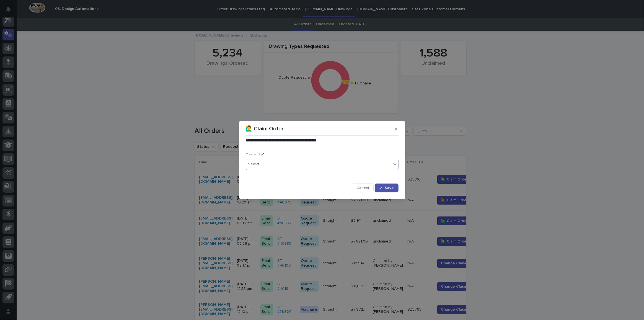 This screenshot has width=644, height=320. What do you see at coordinates (386, 188) in the screenshot?
I see `button: Save` at bounding box center [386, 188].